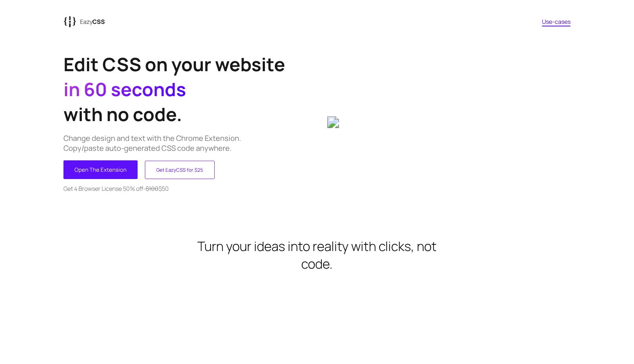 The height and width of the screenshot is (364, 634). I want to click on a: Use-cases, so click(556, 22).